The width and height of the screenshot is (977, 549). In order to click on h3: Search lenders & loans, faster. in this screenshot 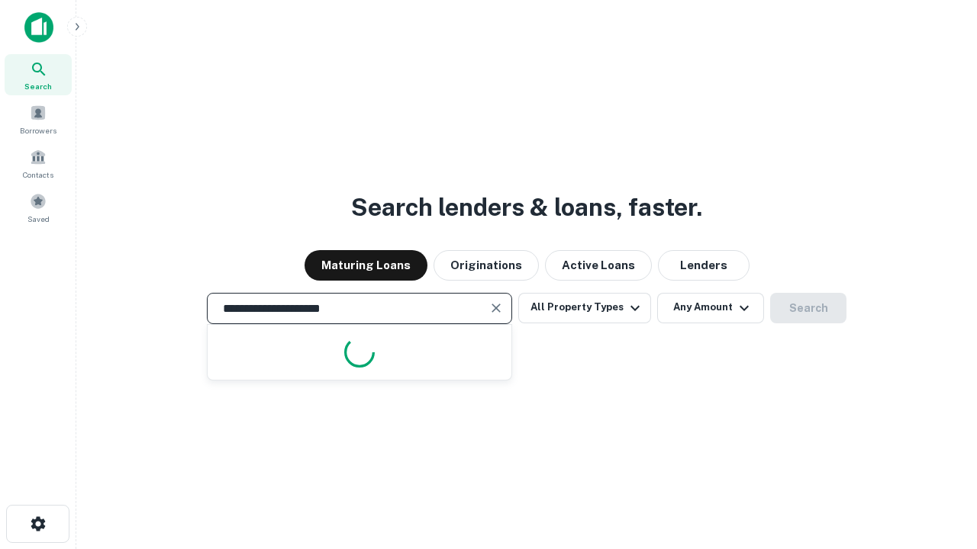, I will do `click(527, 208)`.